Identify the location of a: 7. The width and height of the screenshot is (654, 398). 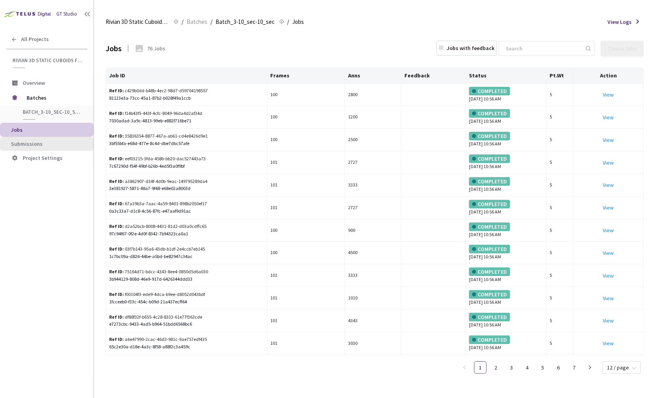
(574, 368).